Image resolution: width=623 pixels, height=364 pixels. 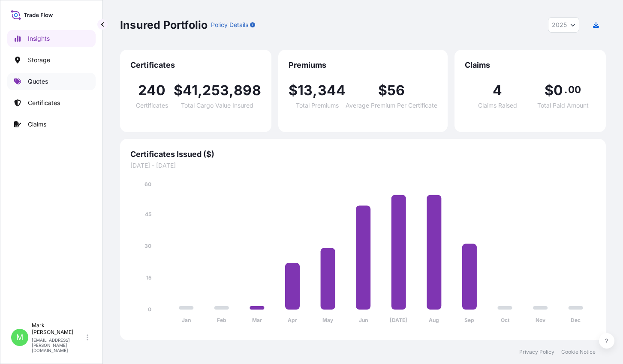 I want to click on span: Claims Raised, so click(x=498, y=106).